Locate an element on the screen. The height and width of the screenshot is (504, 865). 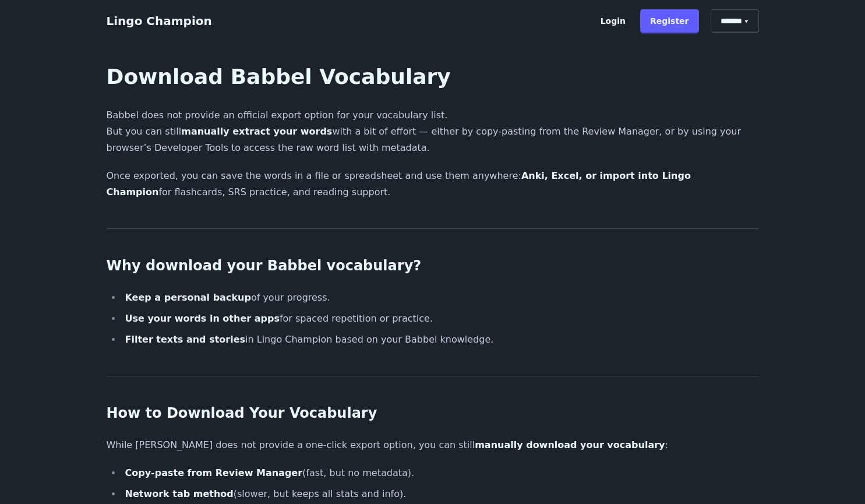
h2: Why download your Babbel vocabulary? is located at coordinates (433, 266).